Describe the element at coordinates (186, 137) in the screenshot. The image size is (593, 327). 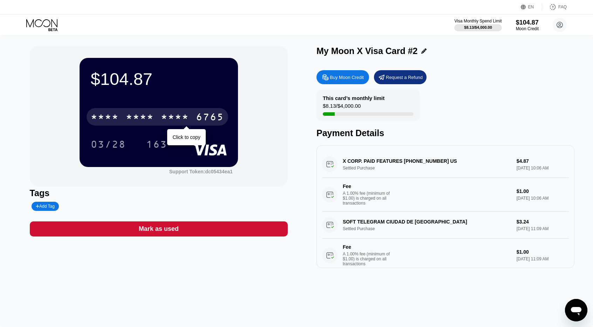
I see `div: Click to copy` at that location.